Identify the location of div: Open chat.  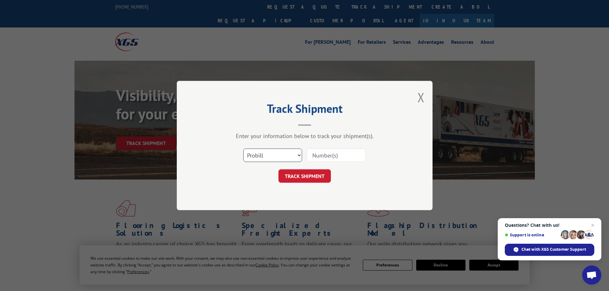
(592, 275).